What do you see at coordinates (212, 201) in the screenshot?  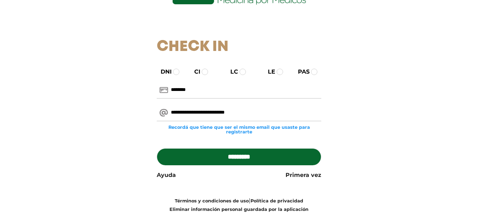 I see `a: Términos y condiciones de uso` at bounding box center [212, 201].